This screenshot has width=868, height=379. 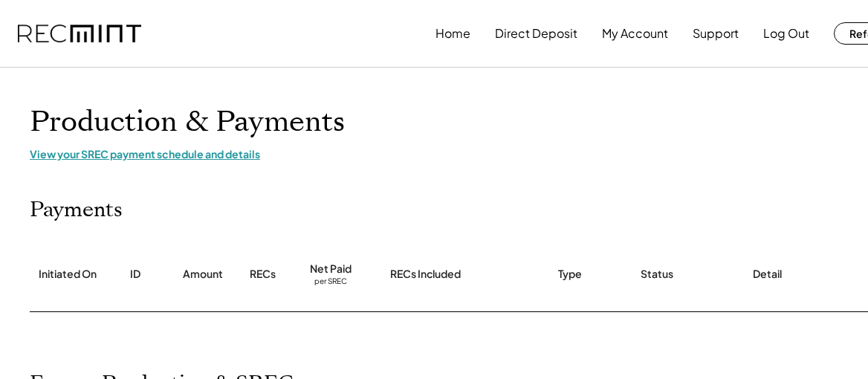 What do you see at coordinates (203, 274) in the screenshot?
I see `div: Amount` at bounding box center [203, 274].